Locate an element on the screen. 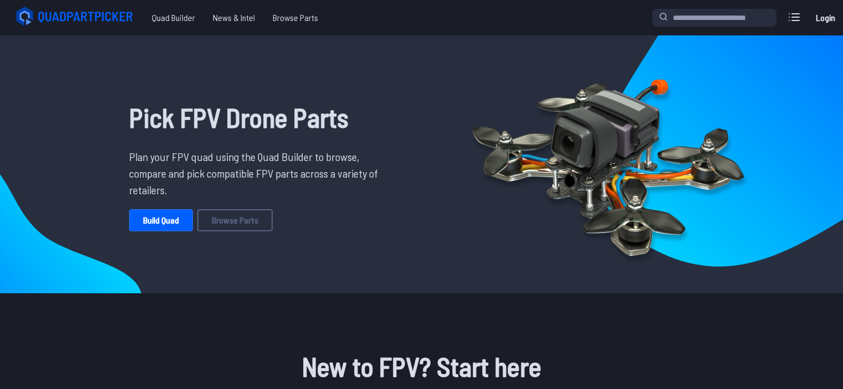  p: Plan your FPV quad using the Quad Builder to browse, compare and pick compatible FPV parts across... is located at coordinates (258, 173).